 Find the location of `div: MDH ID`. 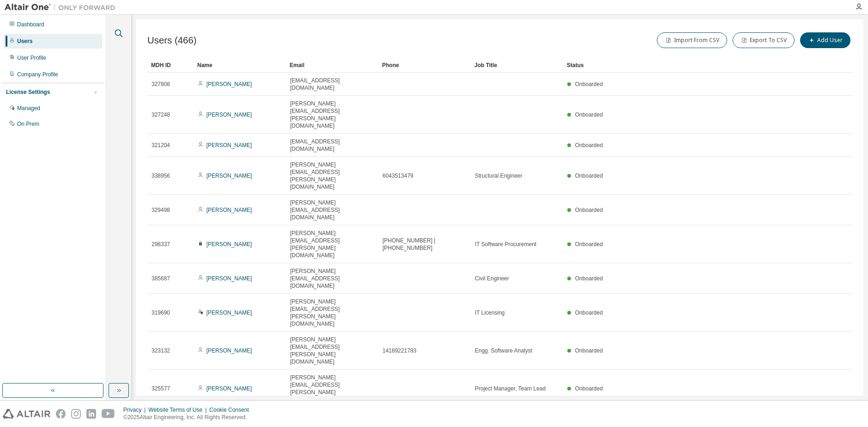

div: MDH ID is located at coordinates (171, 65).